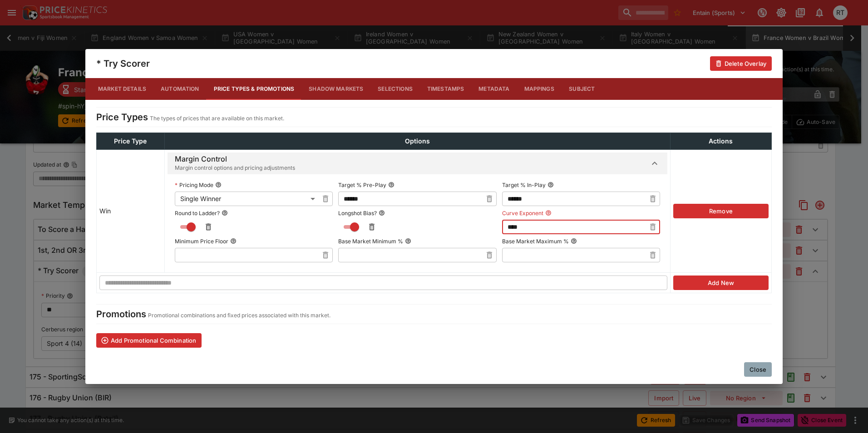 The width and height of the screenshot is (868, 433). Describe the element at coordinates (123, 63) in the screenshot. I see `h4: * Try Scorer` at that location.